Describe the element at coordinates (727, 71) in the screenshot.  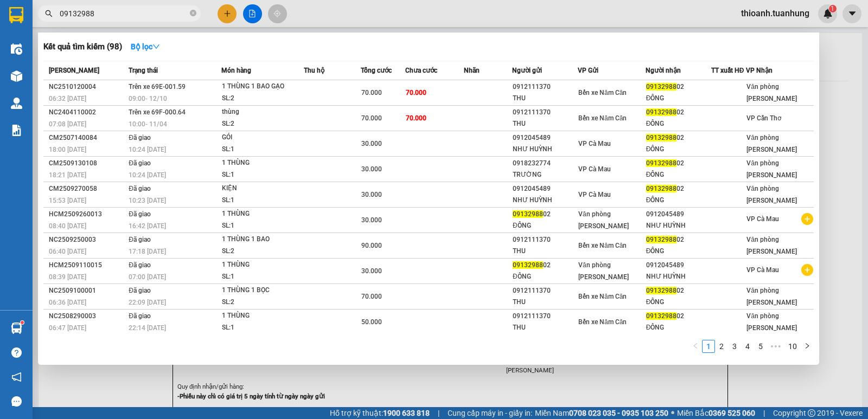
I see `span: TT xuất HĐ` at that location.